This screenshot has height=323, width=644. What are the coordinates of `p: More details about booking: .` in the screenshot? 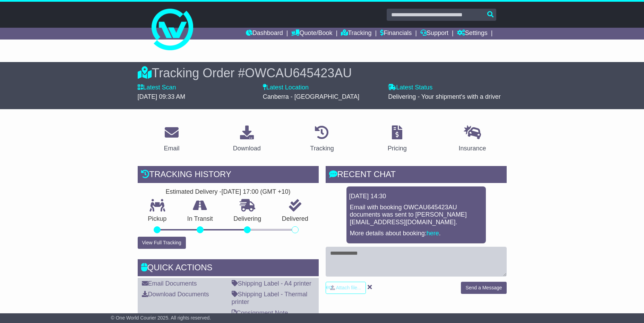 It's located at (416, 233).